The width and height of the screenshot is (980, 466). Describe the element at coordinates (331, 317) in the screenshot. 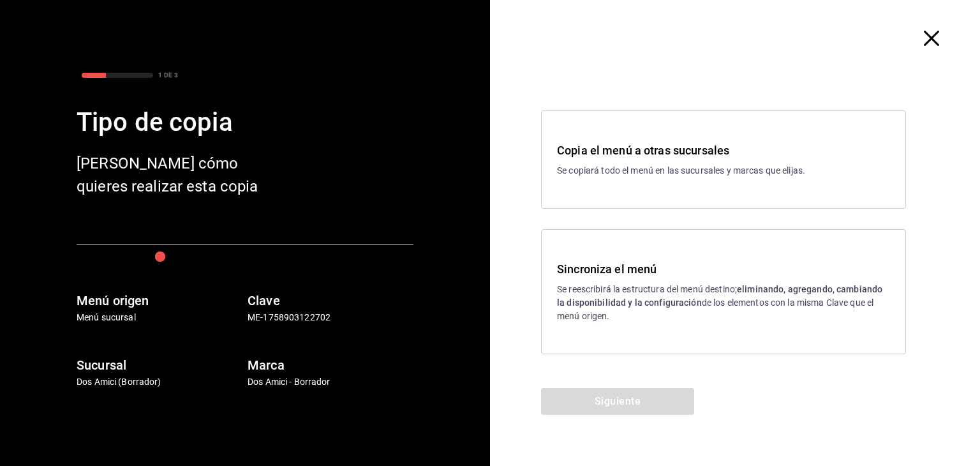

I see `p: ME-1758903122702` at that location.